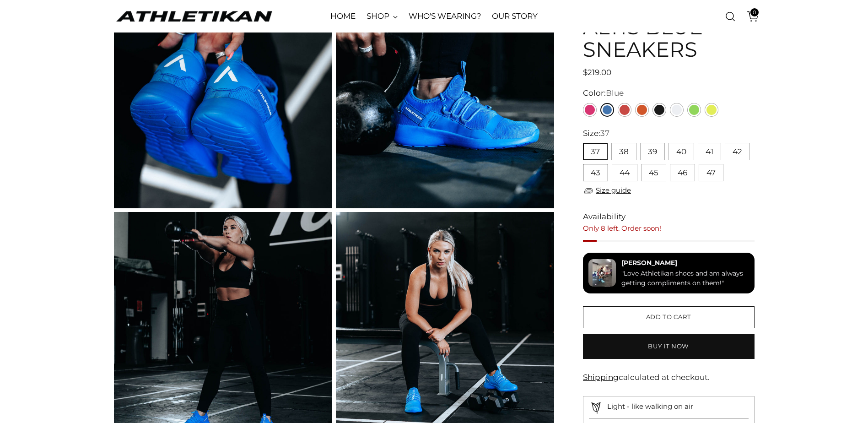 Image resolution: width=868 pixels, height=423 pixels. Describe the element at coordinates (653, 173) in the screenshot. I see `button: 45` at that location.